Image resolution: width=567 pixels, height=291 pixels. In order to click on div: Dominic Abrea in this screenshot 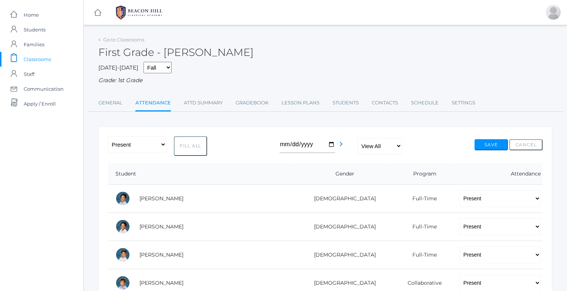, I will do `click(123, 198)`.